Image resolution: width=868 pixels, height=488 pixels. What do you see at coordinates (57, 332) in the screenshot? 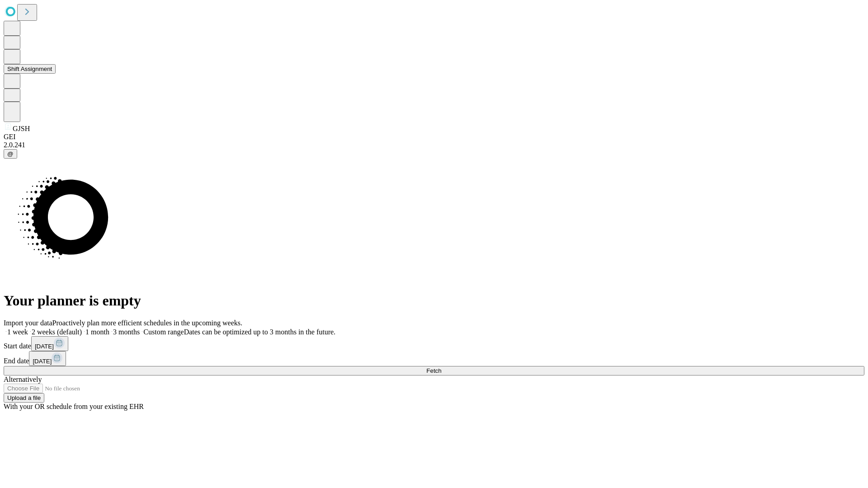
I see `span: 2 weeks (default)` at bounding box center [57, 332].